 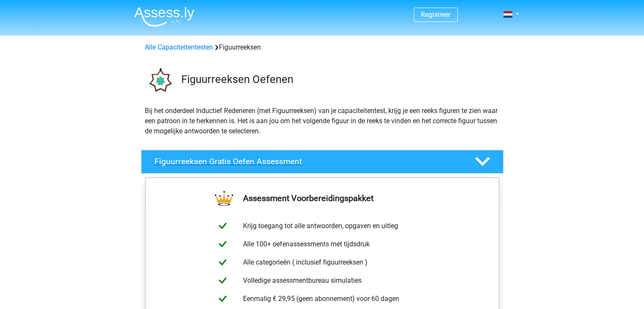 I want to click on a: Alle Capaciteitentesten, so click(x=179, y=47).